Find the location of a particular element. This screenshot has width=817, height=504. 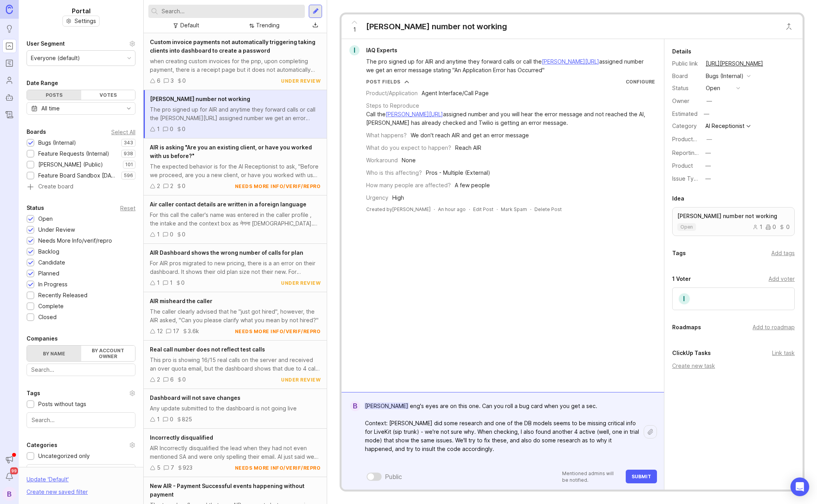

div: What happens? is located at coordinates (386, 135).